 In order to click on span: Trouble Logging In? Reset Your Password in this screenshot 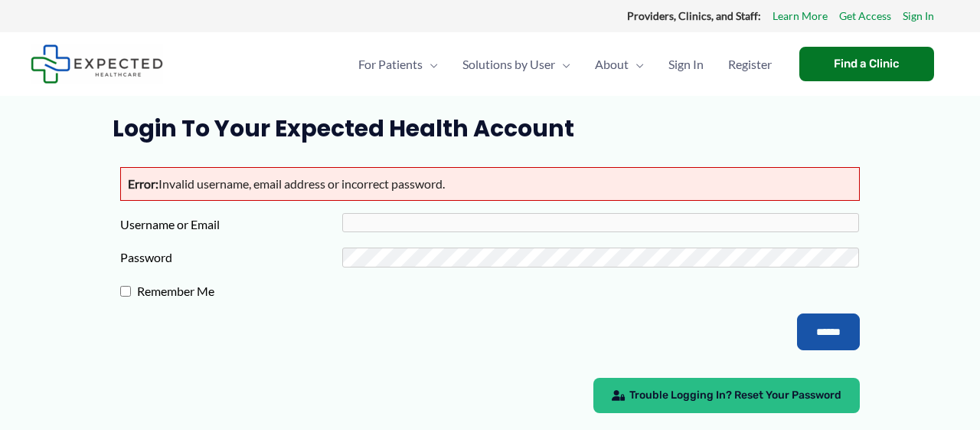, I will do `click(736, 395)`.